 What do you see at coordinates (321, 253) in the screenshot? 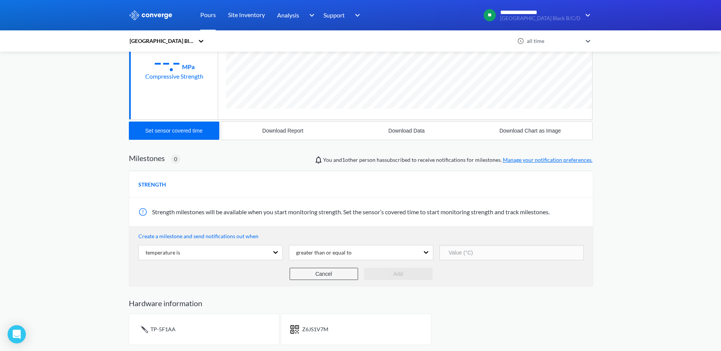
I see `div: greater than or equal to` at bounding box center [321, 253].